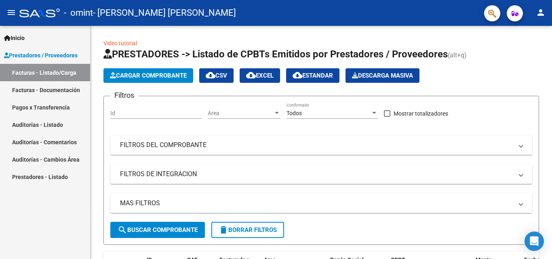  What do you see at coordinates (248, 230) in the screenshot?
I see `button: Borrar Filtros` at bounding box center [248, 230].